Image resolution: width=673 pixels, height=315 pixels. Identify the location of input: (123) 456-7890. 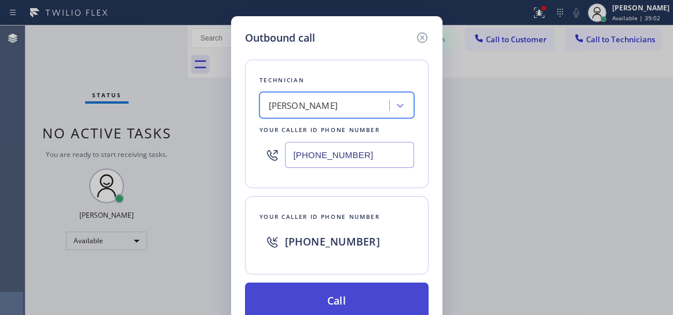
(349, 155).